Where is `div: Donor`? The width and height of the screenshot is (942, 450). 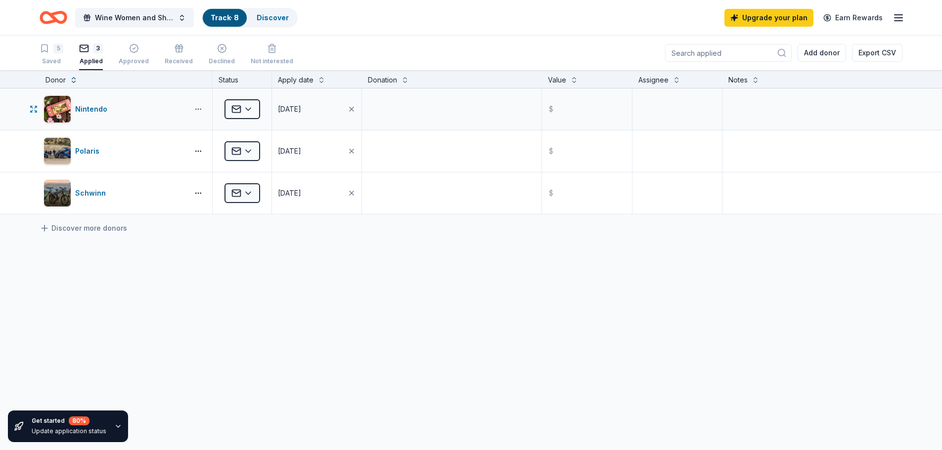
div: Donor is located at coordinates (55, 80).